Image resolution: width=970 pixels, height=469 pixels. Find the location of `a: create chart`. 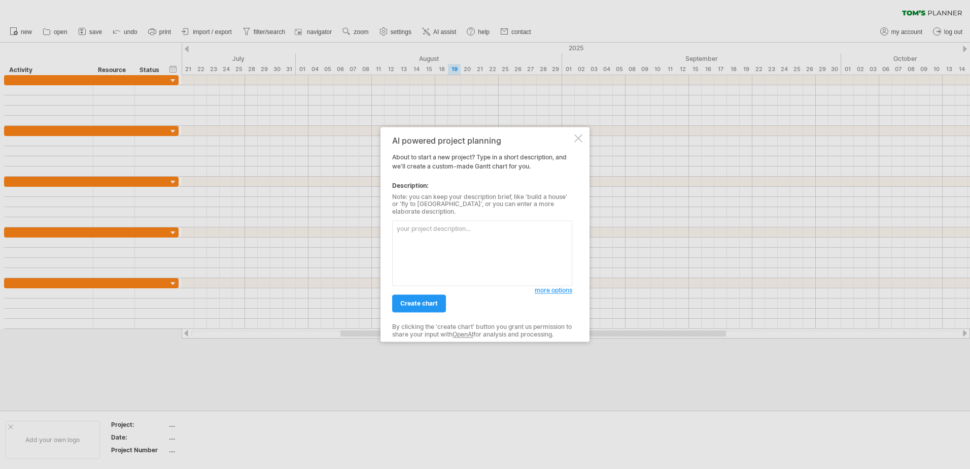

a: create chart is located at coordinates (419, 303).